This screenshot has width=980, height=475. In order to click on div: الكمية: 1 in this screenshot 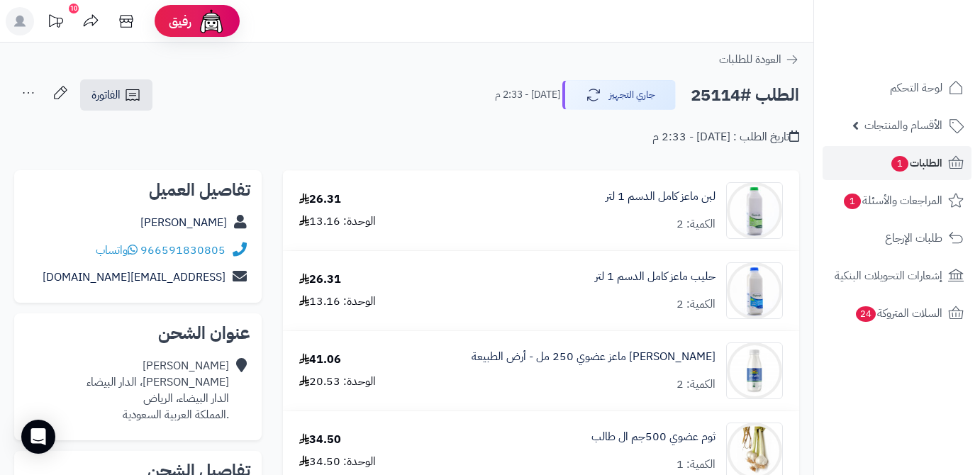, I will do `click(695, 465)`.